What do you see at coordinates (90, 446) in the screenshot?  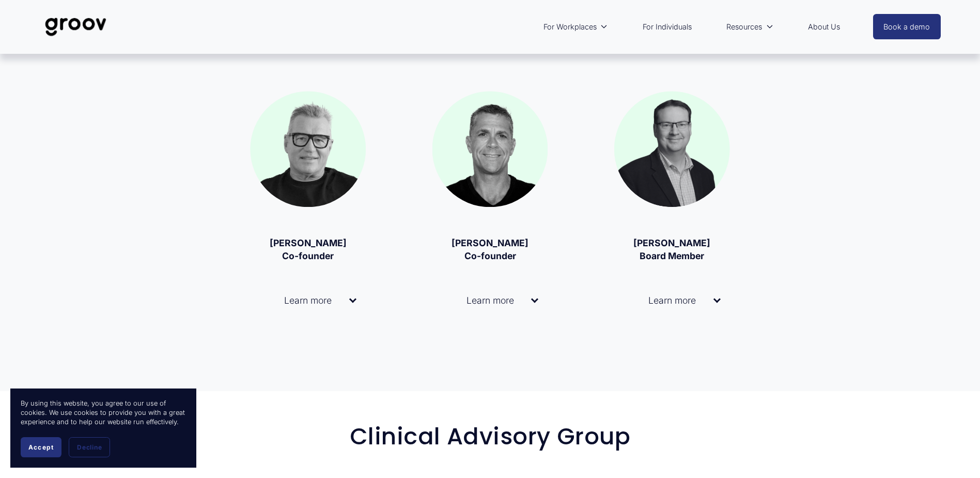 I see `button: Decline` at bounding box center [90, 446].